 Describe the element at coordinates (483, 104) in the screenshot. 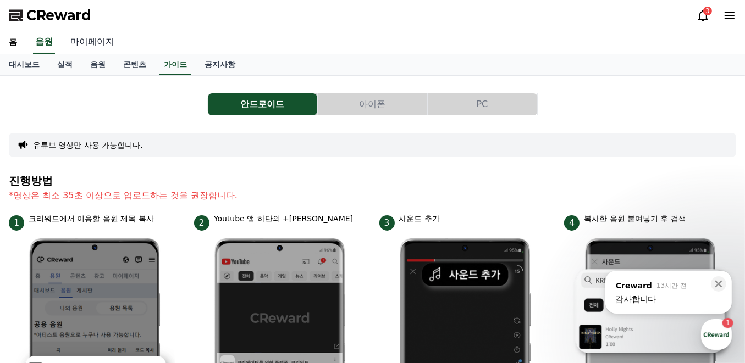

I see `a: PC` at that location.